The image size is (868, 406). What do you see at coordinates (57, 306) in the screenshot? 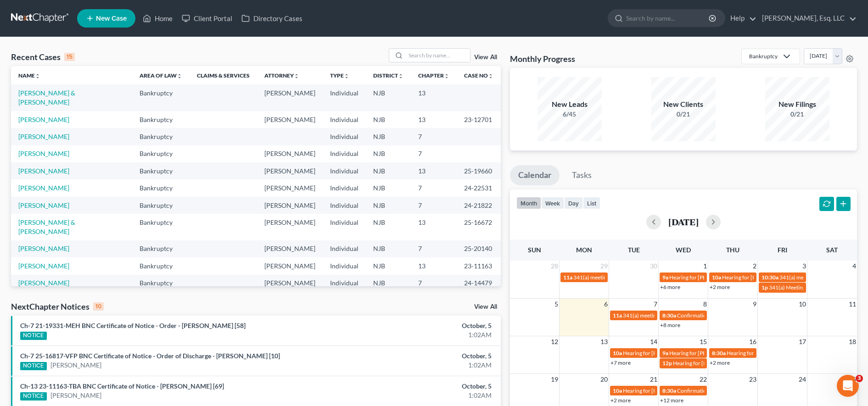
I see `div: NextChapter Notices` at bounding box center [57, 306].